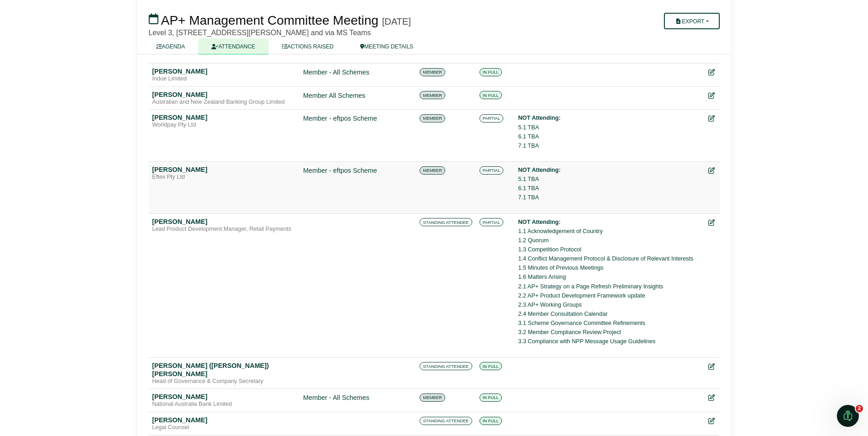  I want to click on span: 2, so click(859, 408).